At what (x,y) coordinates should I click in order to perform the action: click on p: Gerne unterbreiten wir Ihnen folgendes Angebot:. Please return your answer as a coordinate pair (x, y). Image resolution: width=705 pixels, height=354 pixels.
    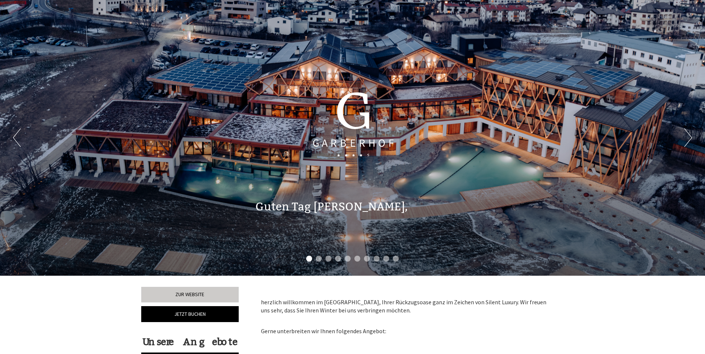
    Looking at the image, I should click on (407, 327).